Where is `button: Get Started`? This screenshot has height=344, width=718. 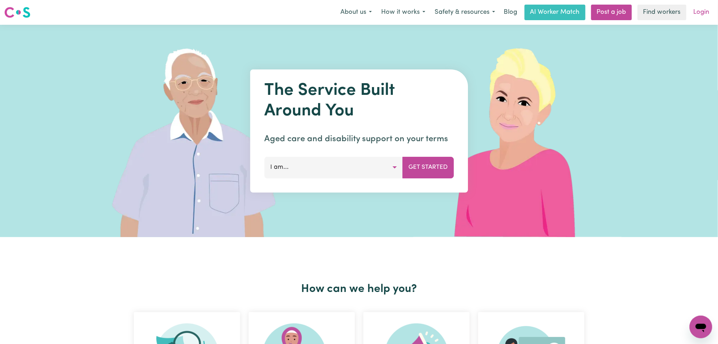 button: Get Started is located at coordinates (428, 168).